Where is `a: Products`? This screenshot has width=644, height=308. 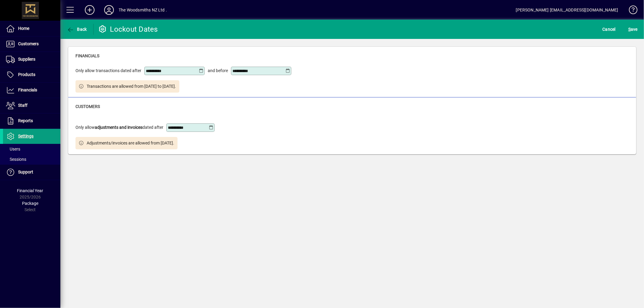
a: Products is located at coordinates (32, 74).